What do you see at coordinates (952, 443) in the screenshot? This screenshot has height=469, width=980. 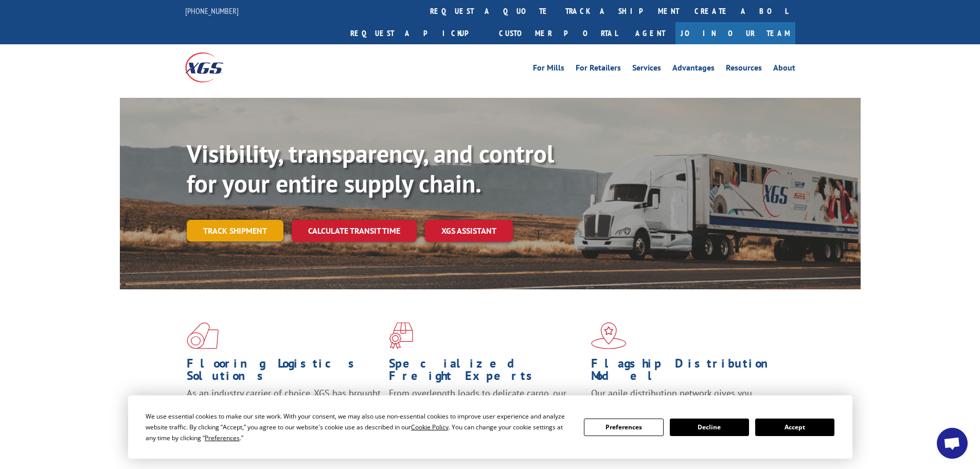 I see `div: Open chat` at bounding box center [952, 443].